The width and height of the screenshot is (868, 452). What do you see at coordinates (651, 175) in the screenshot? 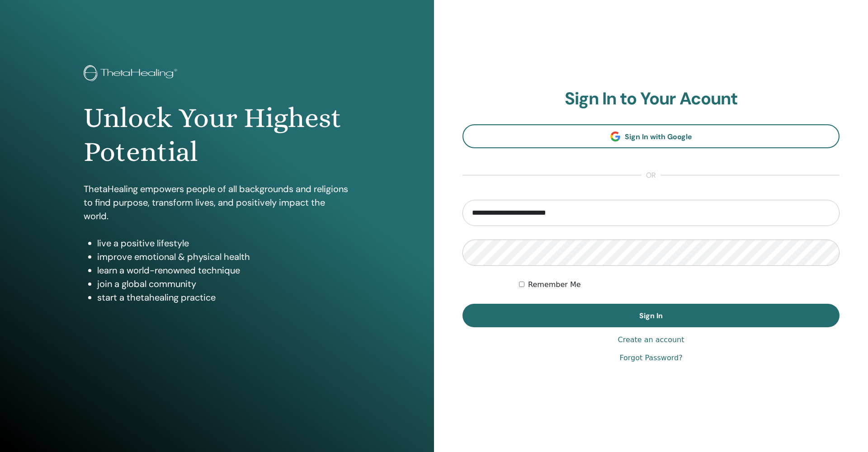
I see `span: or` at bounding box center [651, 175].